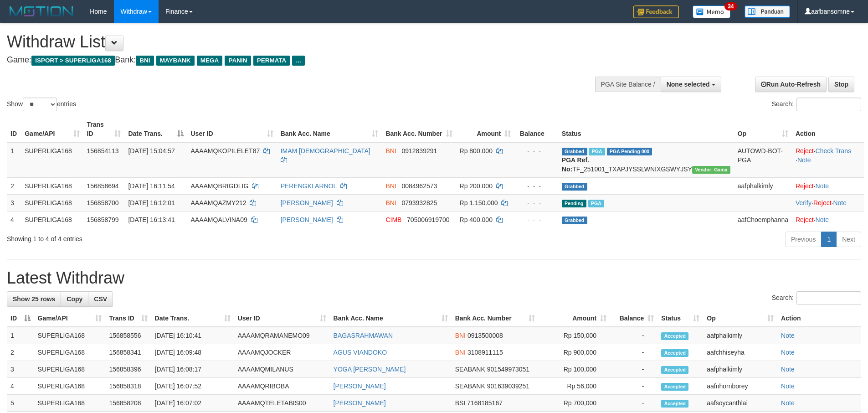  Describe the element at coordinates (42, 12) in the screenshot. I see `img: MOTION_logo.png` at that location.